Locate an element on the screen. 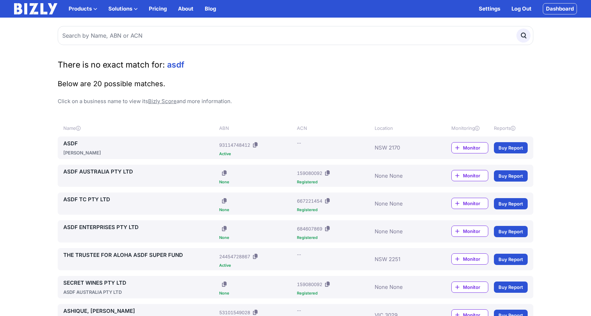  div: ASDF AUSTRALIA PTY LTD is located at coordinates (140, 292).